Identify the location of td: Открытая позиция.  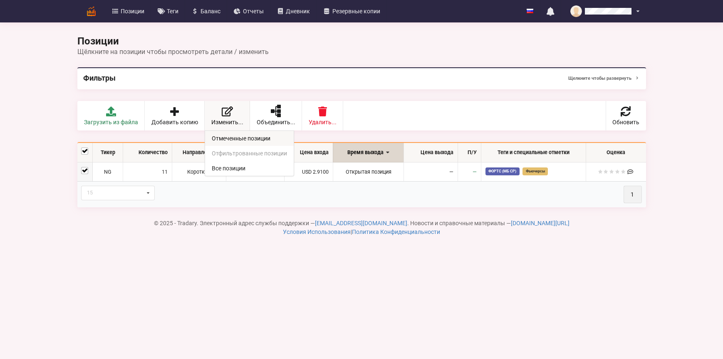
(368, 172).